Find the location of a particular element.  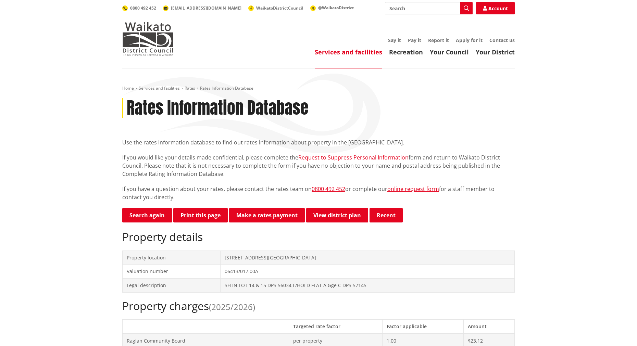

a: Report it is located at coordinates (438, 40).